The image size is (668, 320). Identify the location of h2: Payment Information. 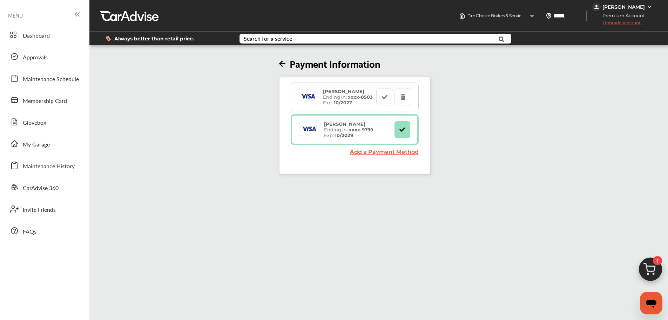
(355, 63).